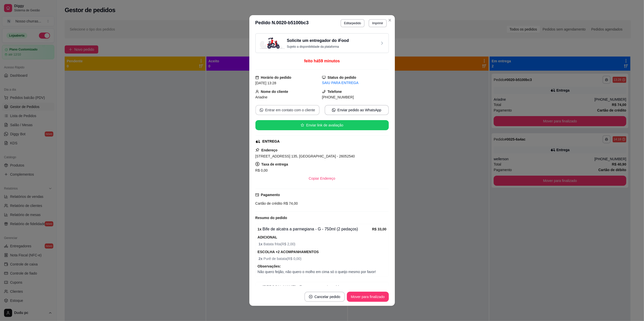 The width and height of the screenshot is (644, 321). What do you see at coordinates (324, 297) in the screenshot?
I see `button: close-circleCancelar pedido` at bounding box center [324, 297].